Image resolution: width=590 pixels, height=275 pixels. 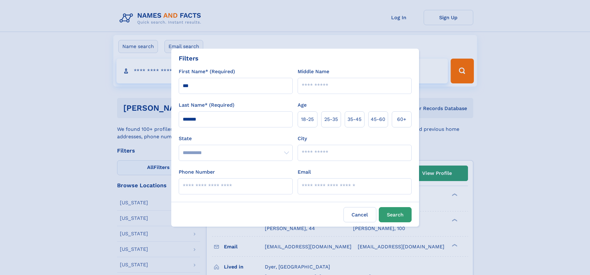 What do you see at coordinates (236, 139) in the screenshot?
I see `label: State` at bounding box center [236, 139].